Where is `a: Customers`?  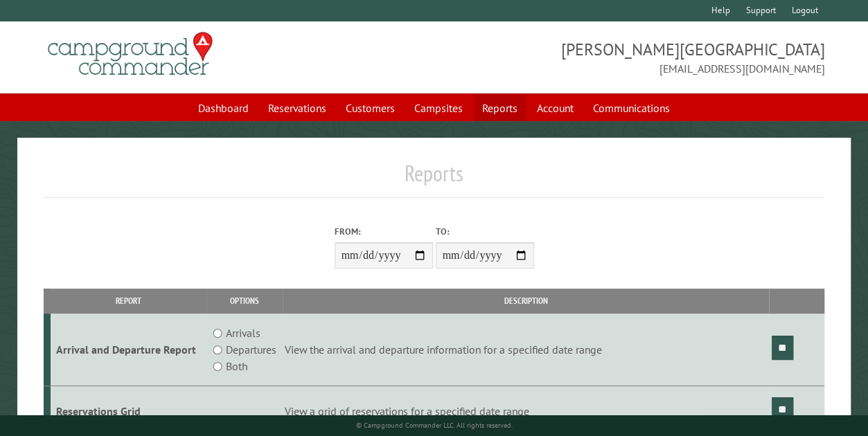 a: Customers is located at coordinates (370, 108).